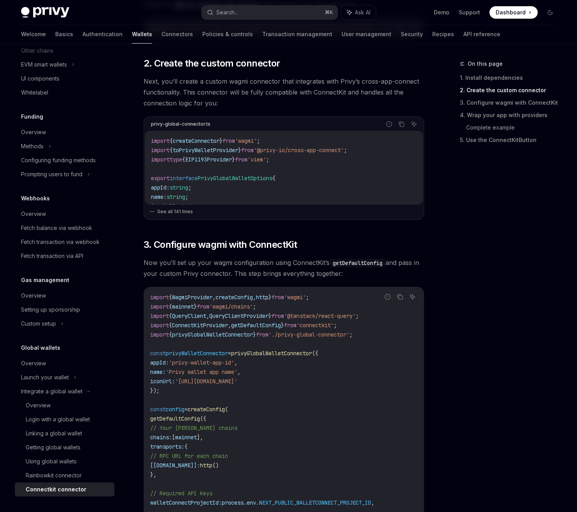  Describe the element at coordinates (163, 381) in the screenshot. I see `span: iconUrl:` at that location.